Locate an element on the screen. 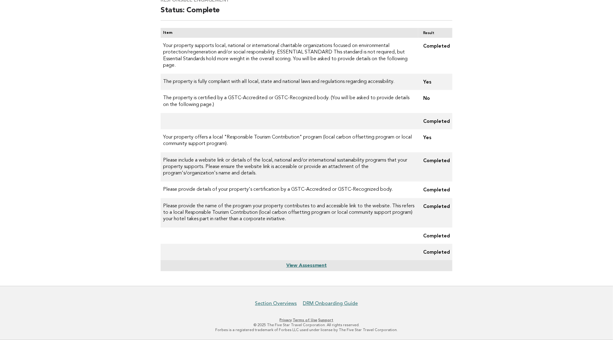 This screenshot has height=340, width=613. td: The property is certified by a GSTC-Accredited or GSTC-Recognized body. (You will be asked to pro... is located at coordinates (289, 101).